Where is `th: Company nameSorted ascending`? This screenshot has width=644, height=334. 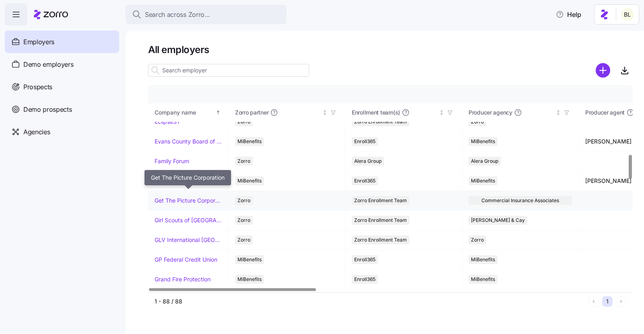
th: Company nameSorted ascending is located at coordinates (188, 112).